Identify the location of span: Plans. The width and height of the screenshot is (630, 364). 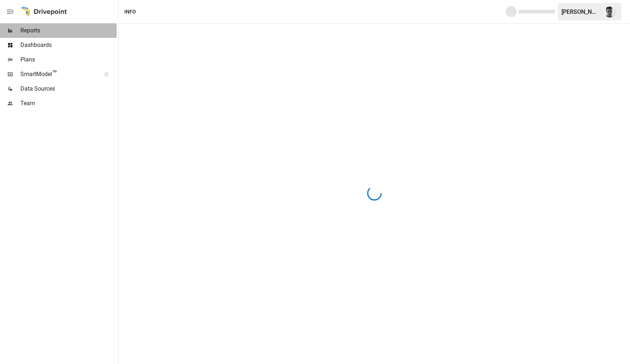
(68, 60).